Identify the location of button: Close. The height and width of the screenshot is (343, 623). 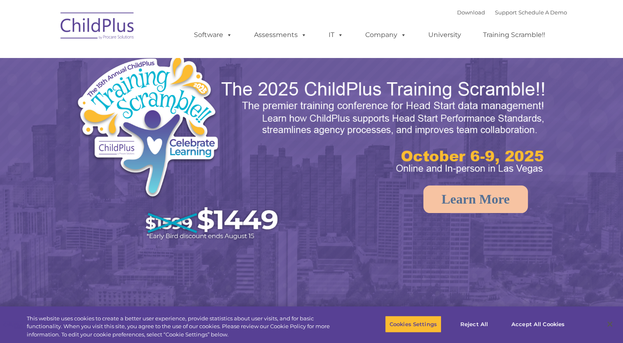
(610, 324).